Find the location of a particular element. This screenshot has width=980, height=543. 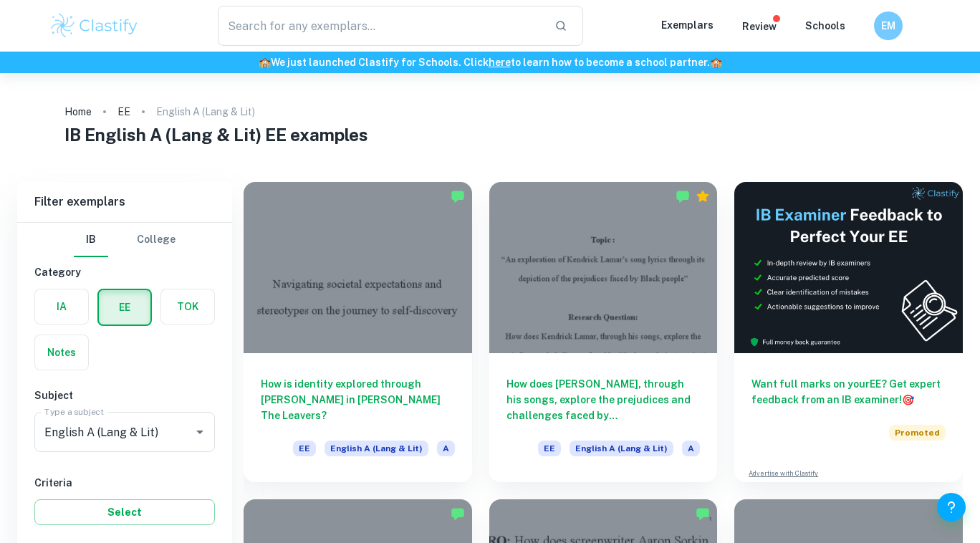

div: Premium is located at coordinates (703, 196).